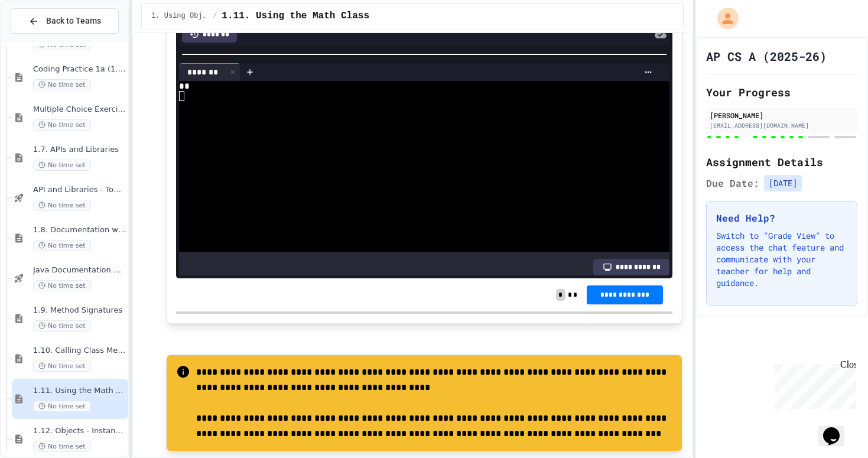 The height and width of the screenshot is (458, 868). I want to click on span: 1.7. APIs and Libraries, so click(79, 149).